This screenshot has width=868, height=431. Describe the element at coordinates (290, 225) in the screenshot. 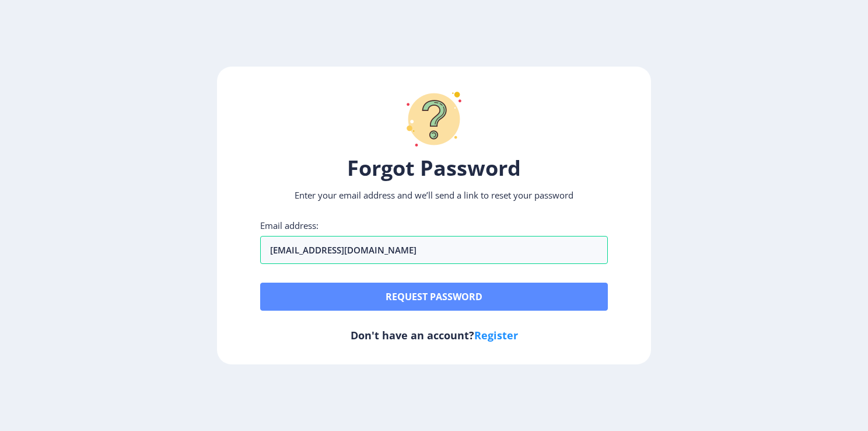

I see `label: Email address:` at that location.